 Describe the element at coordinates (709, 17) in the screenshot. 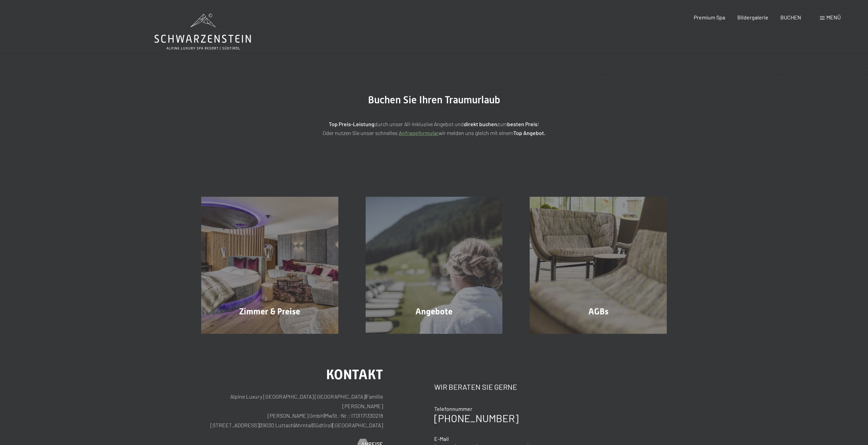

I see `a: Premium Spa` at that location.